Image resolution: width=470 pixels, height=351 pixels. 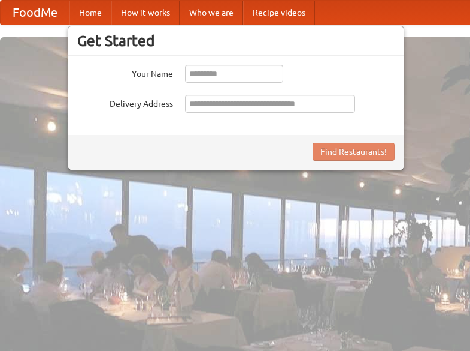 What do you see at coordinates (125, 72) in the screenshot?
I see `label: Your Name` at bounding box center [125, 72].